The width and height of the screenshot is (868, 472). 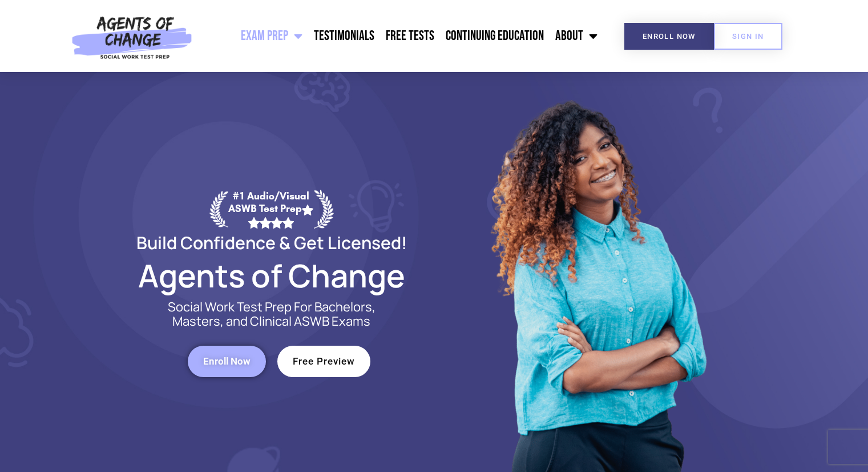 What do you see at coordinates (344, 36) in the screenshot?
I see `a: Testimonials` at bounding box center [344, 36].